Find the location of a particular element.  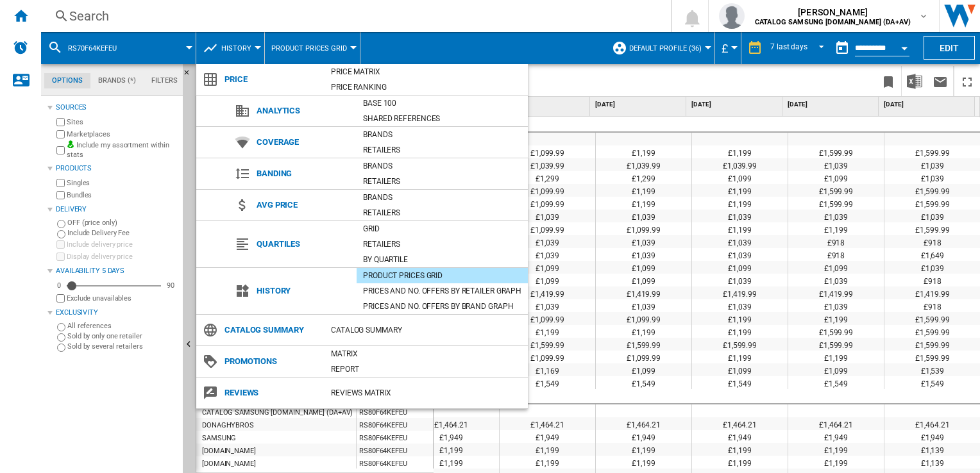

div: Prices and No. offers by retailer graph is located at coordinates (442, 291).